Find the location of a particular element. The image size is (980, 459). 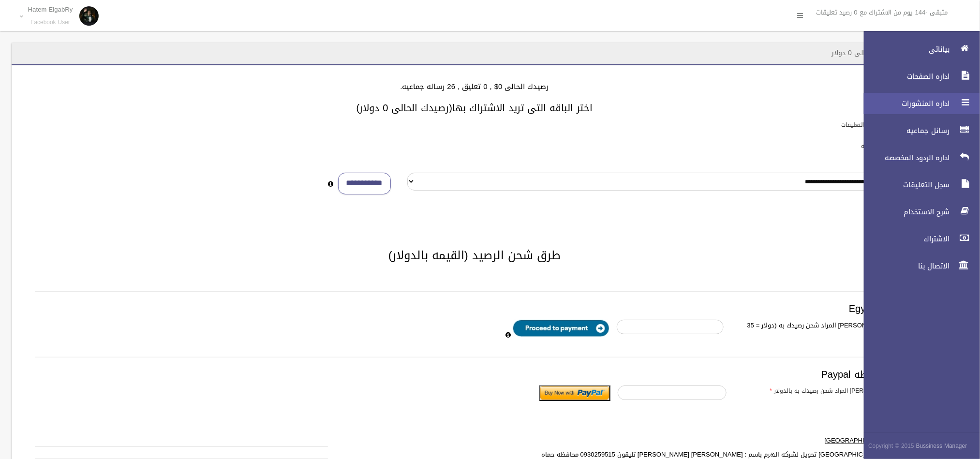

h2: طرق شحن الرصيد (القيمه بالدولار) is located at coordinates (475, 256).